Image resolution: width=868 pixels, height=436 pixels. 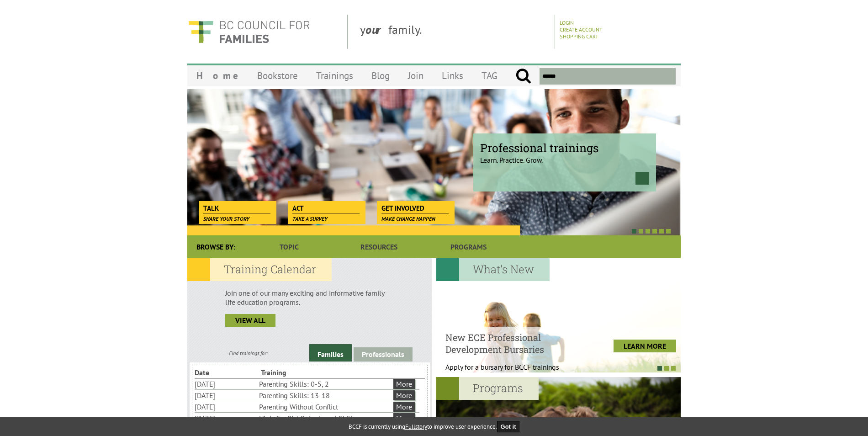 I want to click on a: Shopping Cart, so click(x=579, y=36).